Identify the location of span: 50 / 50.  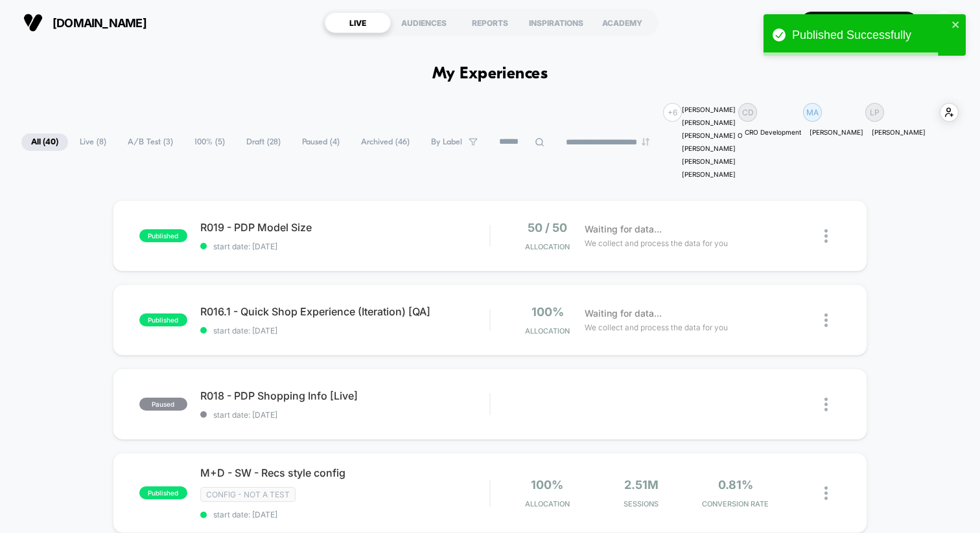
(547, 227).